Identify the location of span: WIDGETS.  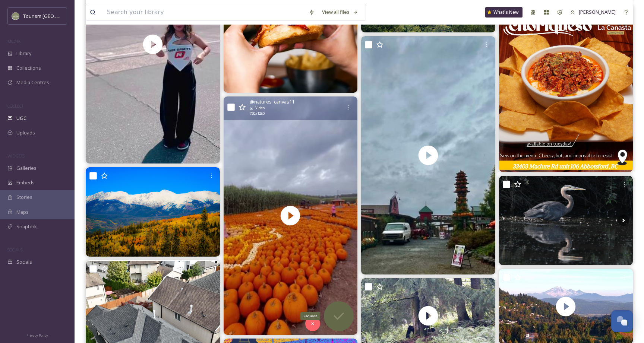
(16, 156).